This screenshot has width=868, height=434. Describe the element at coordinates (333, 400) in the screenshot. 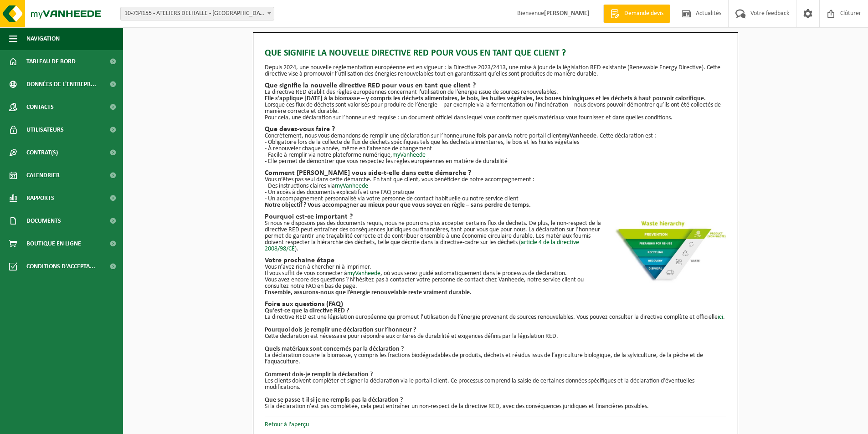

I see `b: Que se passe-t-il si je ne remplis pas la déclaration ?` at that location.